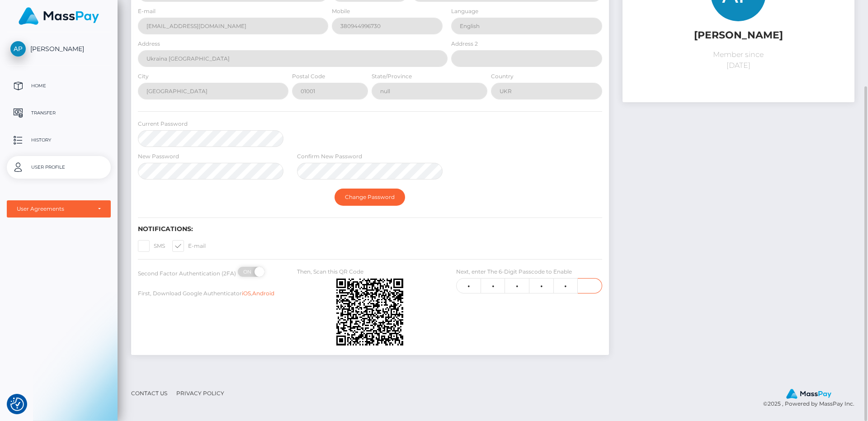  I want to click on button: User Agreements, so click(59, 209).